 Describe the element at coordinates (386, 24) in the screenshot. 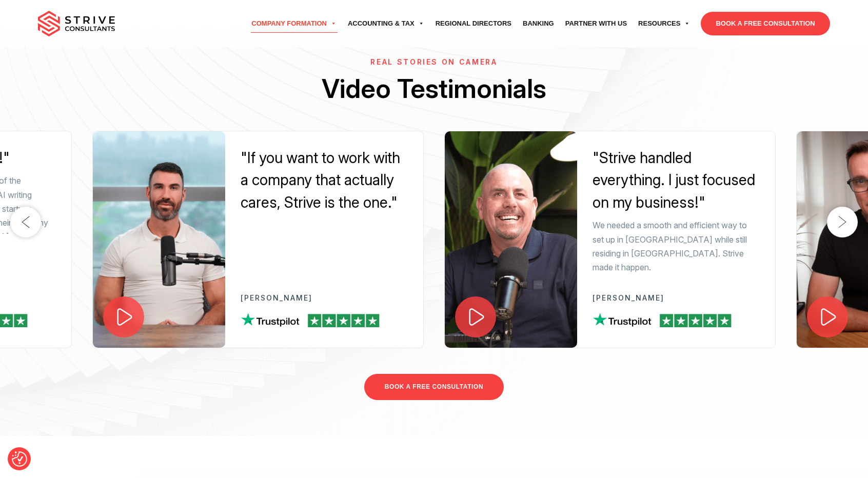

I see `a: Accounting & Tax` at that location.